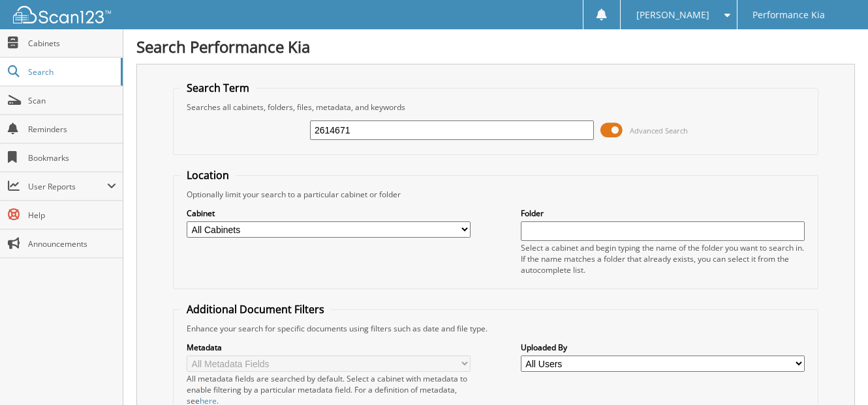 The height and width of the screenshot is (405, 868). I want to click on span: Advanced Search, so click(658, 130).